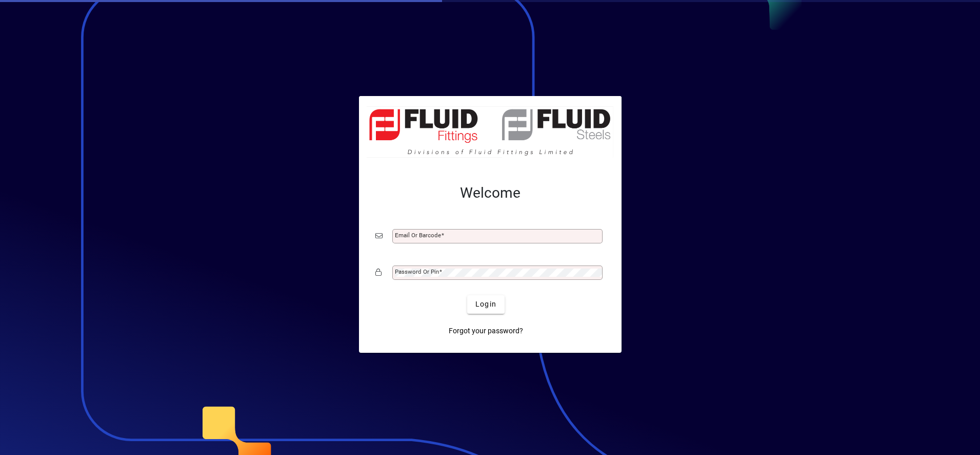 The height and width of the screenshot is (455, 980). What do you see at coordinates (418, 235) in the screenshot?
I see `mat-label: Email or Barcode` at bounding box center [418, 235].